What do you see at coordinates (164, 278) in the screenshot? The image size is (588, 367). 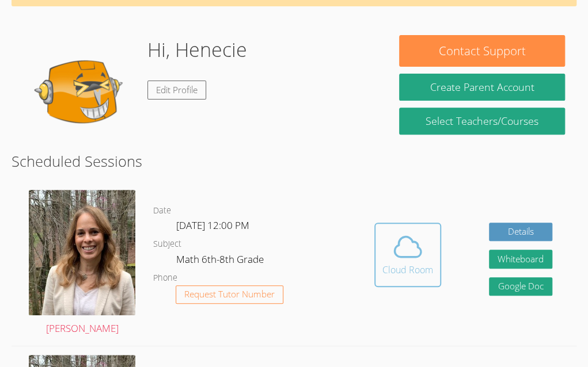 I see `dt: Phone` at bounding box center [164, 278].